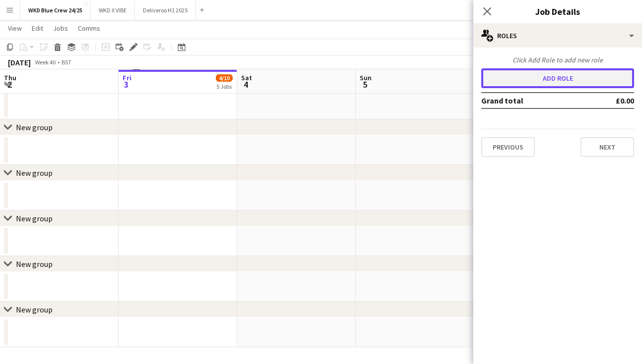 The image size is (642, 364). Describe the element at coordinates (88, 28) in the screenshot. I see `a: Comms` at that location.